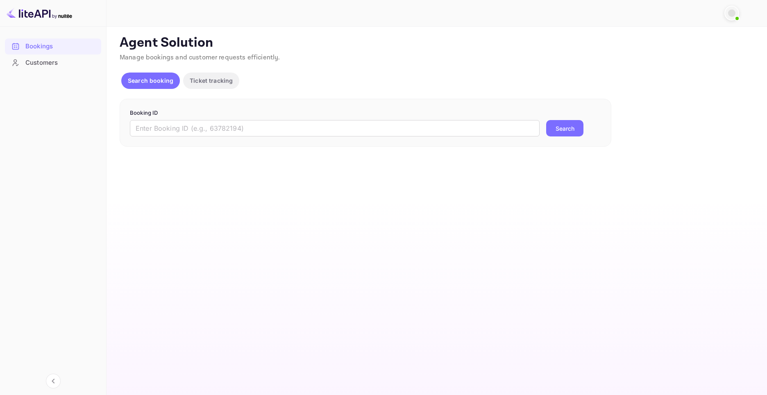 Image resolution: width=767 pixels, height=395 pixels. Describe the element at coordinates (200, 57) in the screenshot. I see `span: Manage bookings and customer requests efficiently.` at that location.